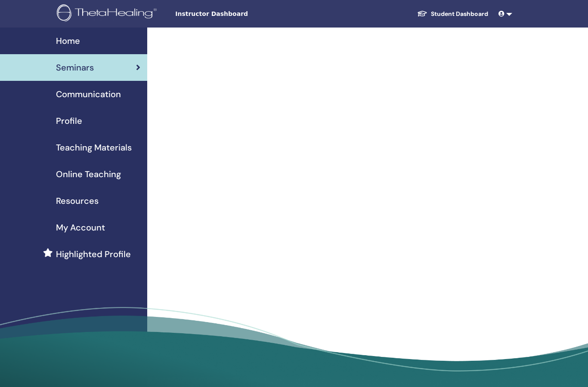  I want to click on span: My Account, so click(81, 228).